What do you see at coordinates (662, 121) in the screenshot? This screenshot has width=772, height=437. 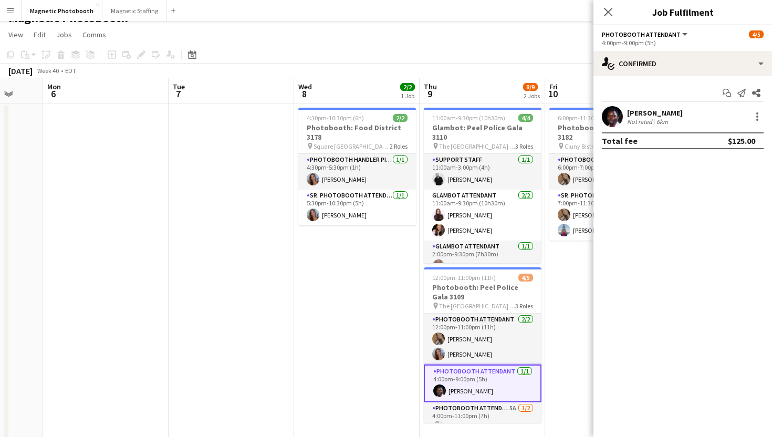 I see `div: 6km` at bounding box center [662, 121].